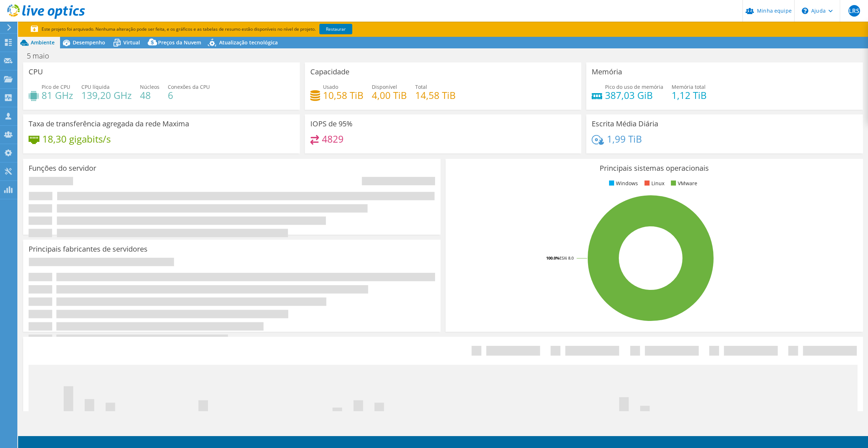 The height and width of the screenshot is (448, 868). What do you see at coordinates (625, 124) in the screenshot?
I see `font: Escrita Média Diária` at bounding box center [625, 124].